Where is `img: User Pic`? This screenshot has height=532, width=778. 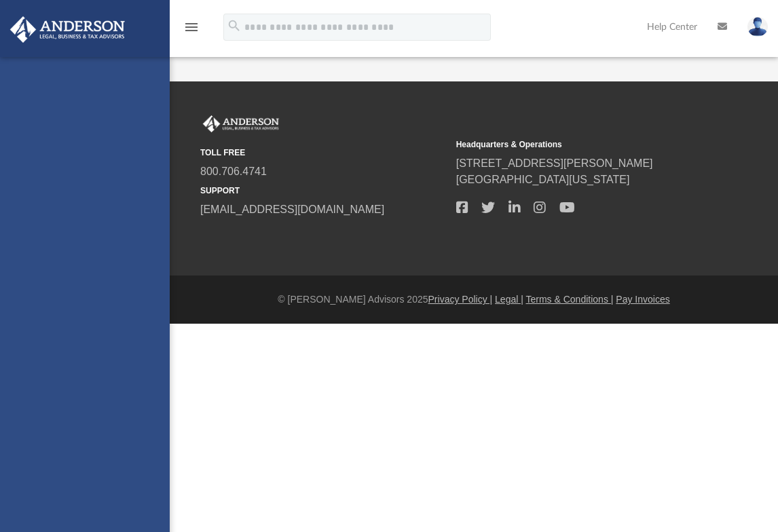
img: User Pic is located at coordinates (758, 27).